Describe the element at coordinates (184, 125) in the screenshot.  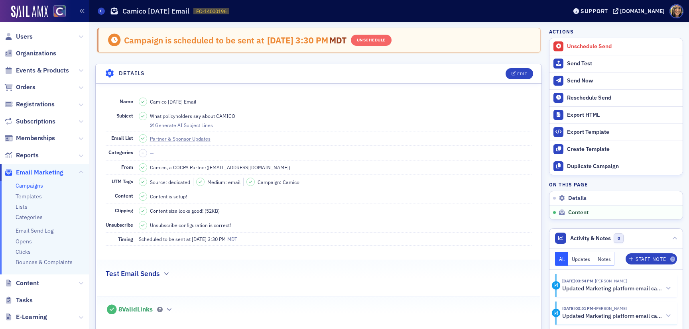
I see `div: Generate AI Subject Lines` at that location.